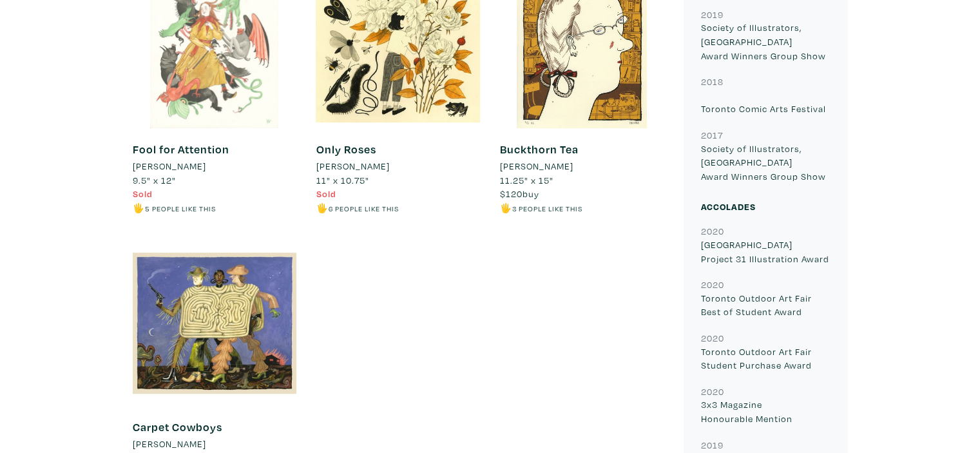 This screenshot has width=980, height=453. I want to click on p: Toronto Comic Arts Festival, so click(766, 102).